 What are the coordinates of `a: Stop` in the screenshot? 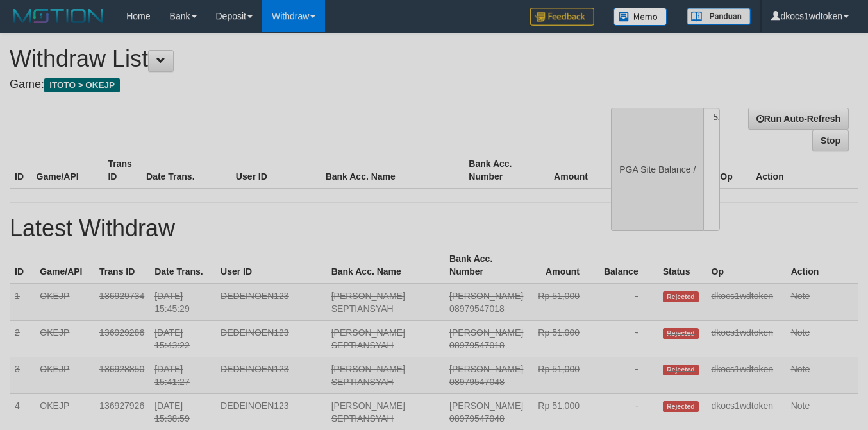 It's located at (830, 141).